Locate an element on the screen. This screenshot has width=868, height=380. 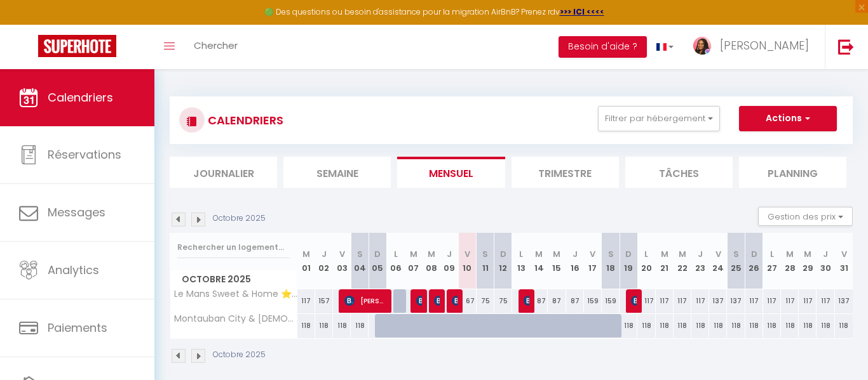
button: Gestion des prix is located at coordinates (805, 217).